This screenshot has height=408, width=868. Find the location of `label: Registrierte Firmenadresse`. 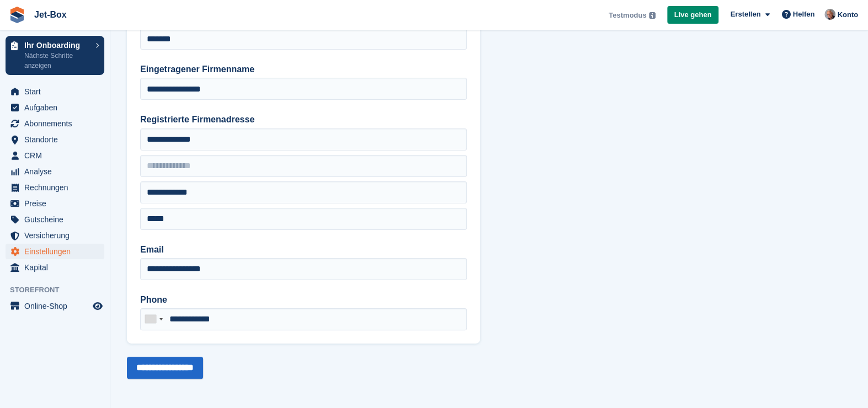

label: Registrierte Firmenadresse is located at coordinates (304, 120).